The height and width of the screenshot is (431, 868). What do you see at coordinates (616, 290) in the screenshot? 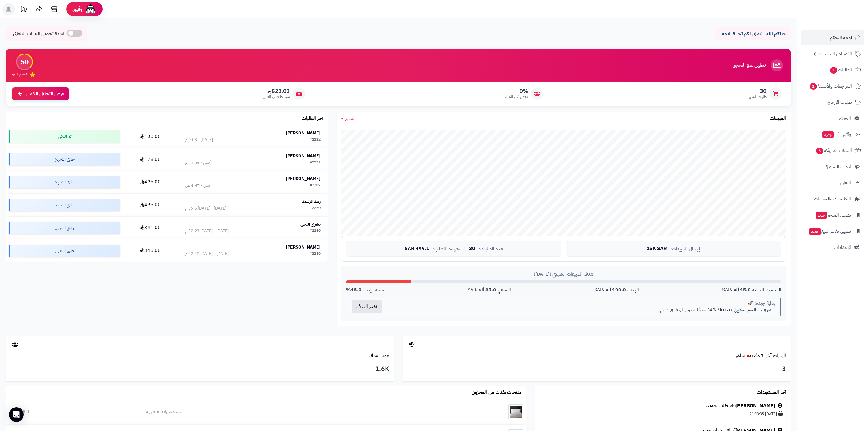
I see `div: الهدف: SAR` at bounding box center [616, 290].